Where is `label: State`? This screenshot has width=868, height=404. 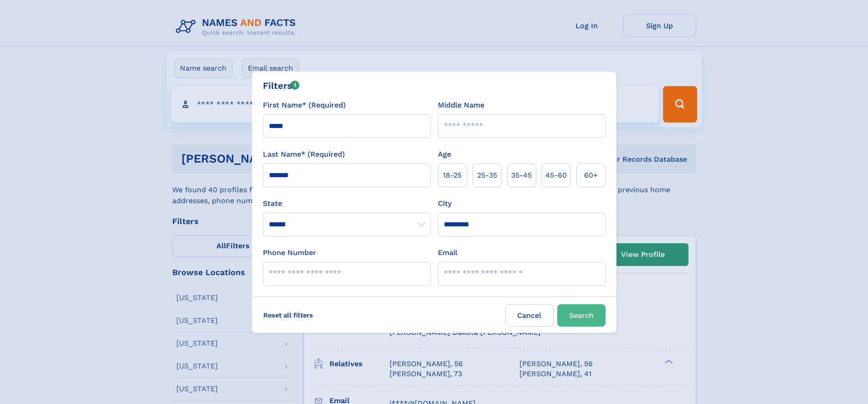
label: State is located at coordinates (347, 204).